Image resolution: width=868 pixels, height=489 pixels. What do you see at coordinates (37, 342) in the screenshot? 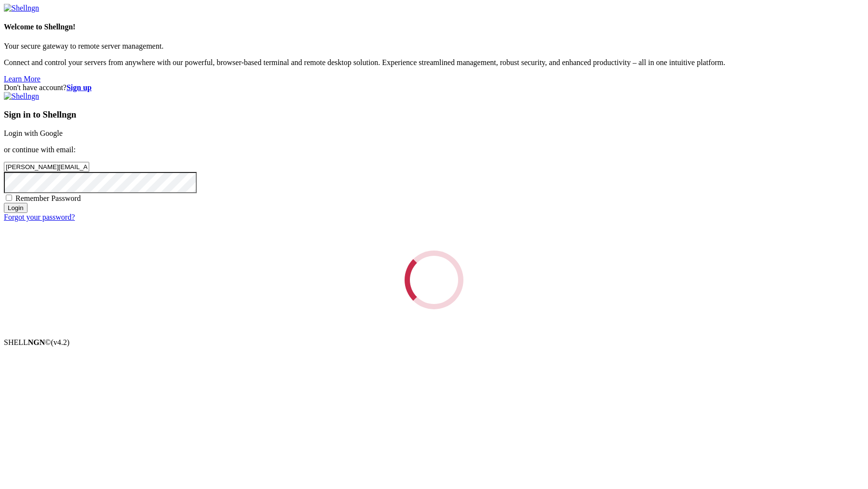
I see `span: SHELL ©` at bounding box center [37, 342].